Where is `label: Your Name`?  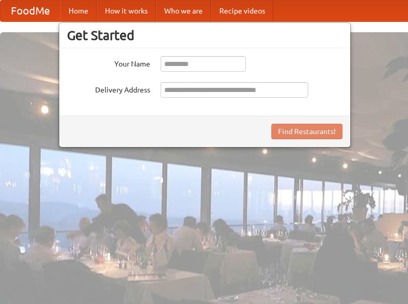 label: Your Name is located at coordinates (109, 62).